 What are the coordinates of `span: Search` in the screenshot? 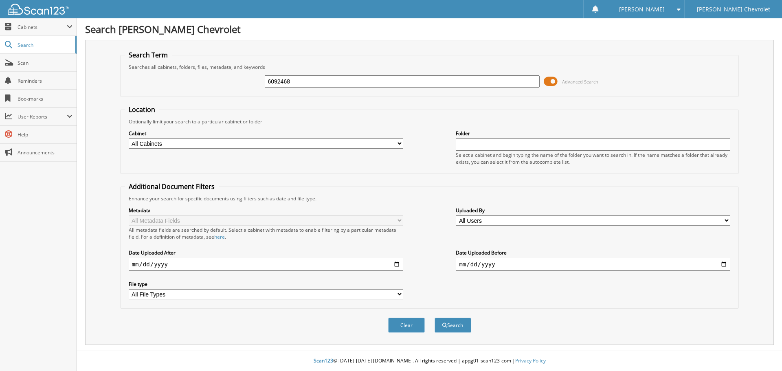 It's located at (44, 45).